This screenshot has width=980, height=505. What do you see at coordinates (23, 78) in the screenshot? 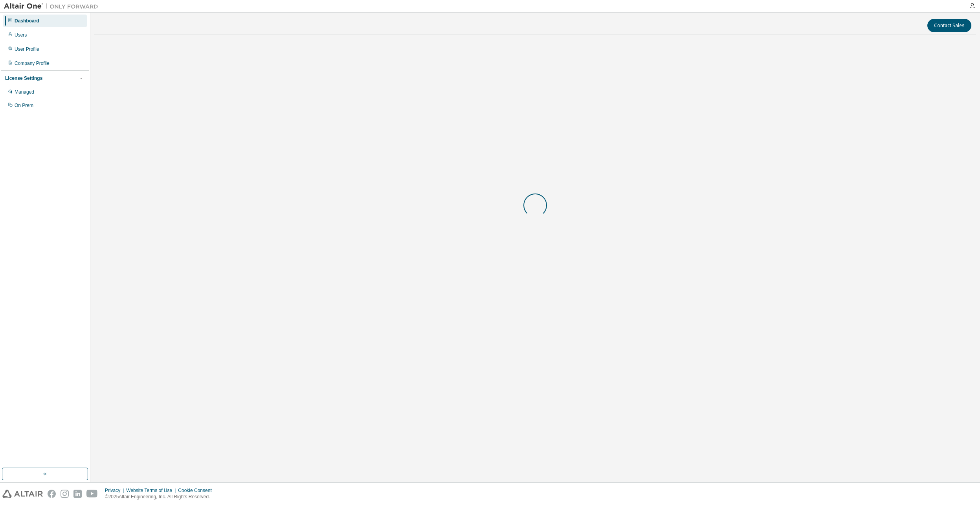
I see `div: License Settings` at bounding box center [23, 78].